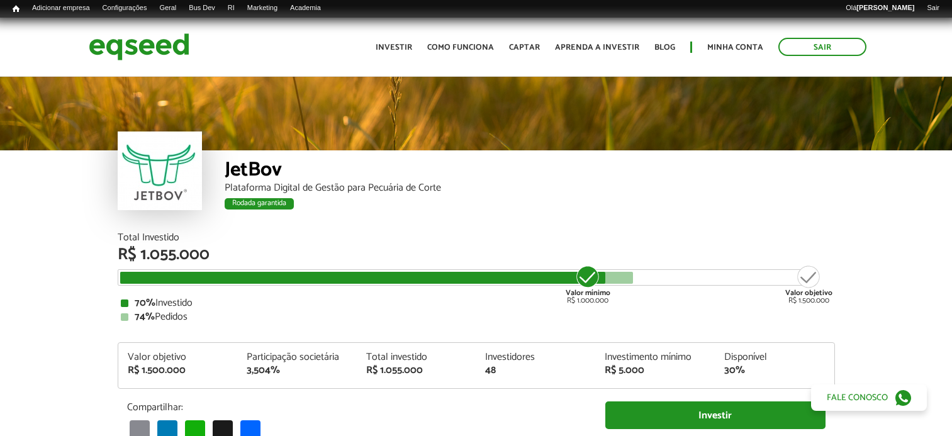 The width and height of the screenshot is (952, 436). Describe the element at coordinates (524, 47) in the screenshot. I see `a: Captar` at that location.